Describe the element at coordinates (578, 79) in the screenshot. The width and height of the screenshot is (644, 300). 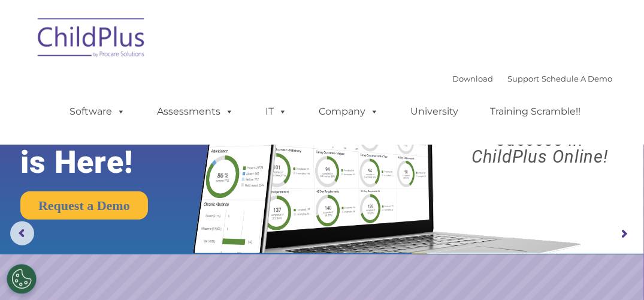
I see `a: Schedule A Demo` at that location.